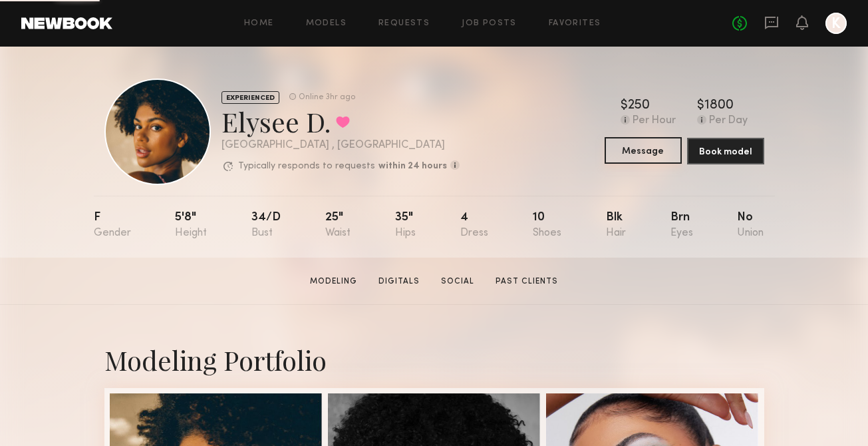  Describe the element at coordinates (575, 23) in the screenshot. I see `a: Favorites` at that location.